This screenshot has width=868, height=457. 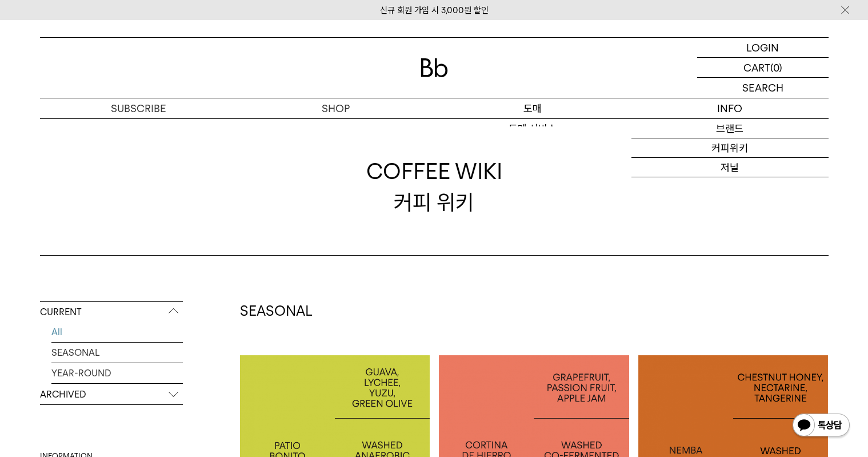 I want to click on p: SEARCH, so click(x=763, y=88).